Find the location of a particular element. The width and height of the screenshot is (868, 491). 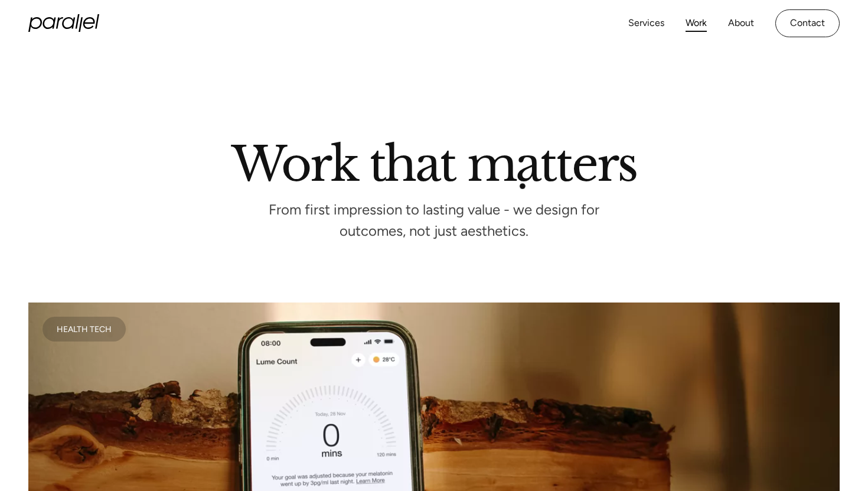

div: Health Tech is located at coordinates (84, 329).